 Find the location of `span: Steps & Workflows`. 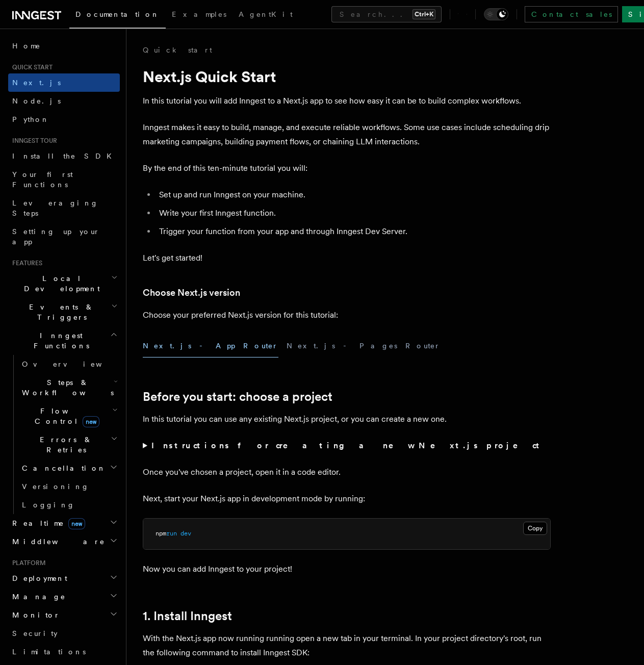

span: Steps & Workflows is located at coordinates (66, 387).